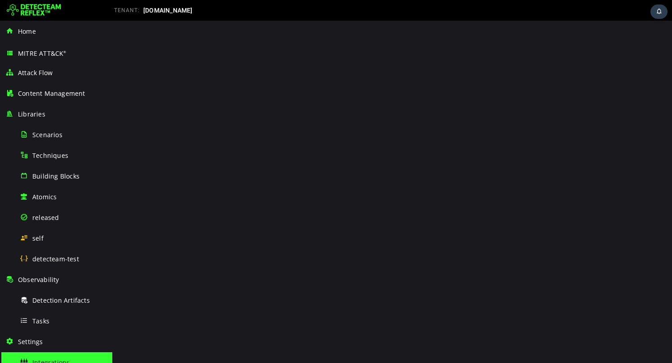 This screenshot has height=363, width=672. I want to click on span: Atomics, so click(44, 196).